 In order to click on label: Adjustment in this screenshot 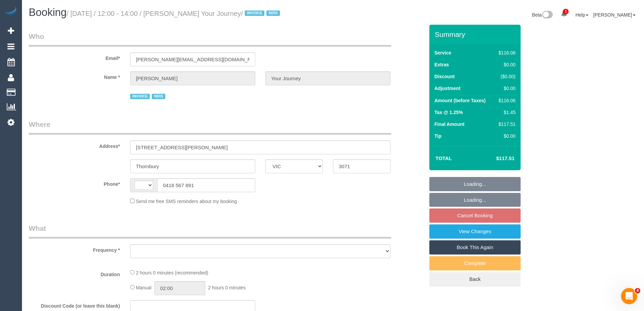, I will do `click(447, 88)`.